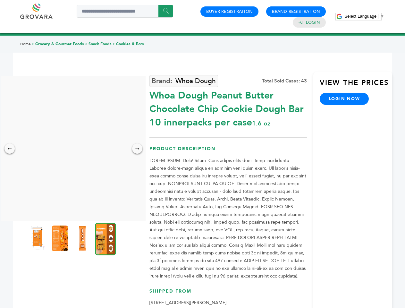 The height and width of the screenshot is (308, 405). What do you see at coordinates (356, 85) in the screenshot?
I see `h3: View the Prices` at bounding box center [356, 85].